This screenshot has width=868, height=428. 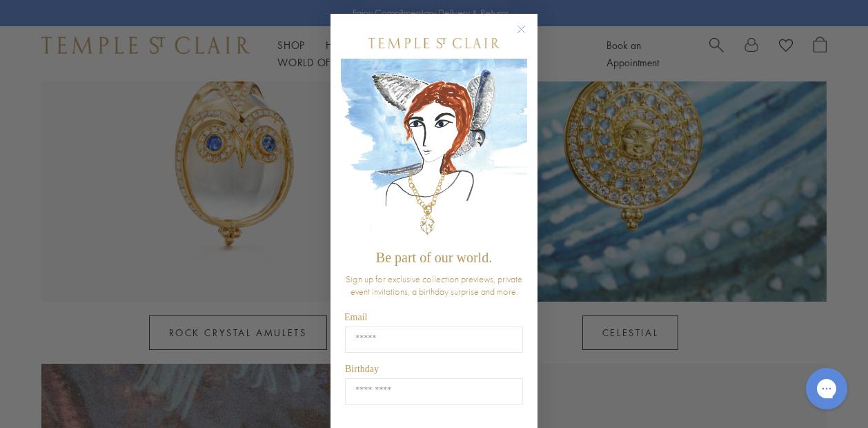 I want to click on span: Email, so click(x=355, y=317).